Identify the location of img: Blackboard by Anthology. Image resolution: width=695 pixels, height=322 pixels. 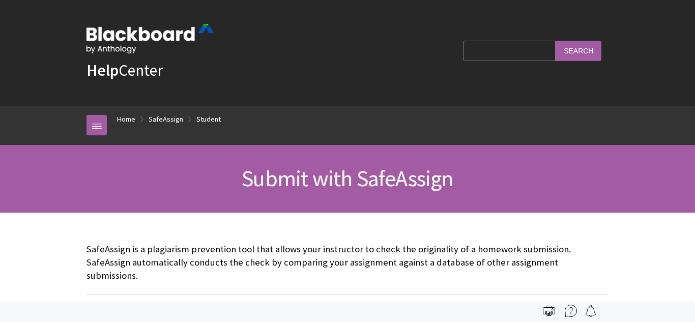
(150, 39).